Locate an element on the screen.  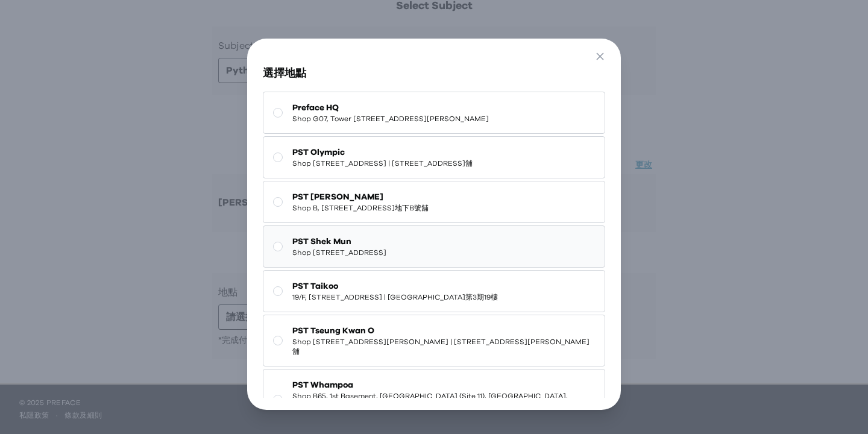
span: Preface HQ is located at coordinates (390, 108).